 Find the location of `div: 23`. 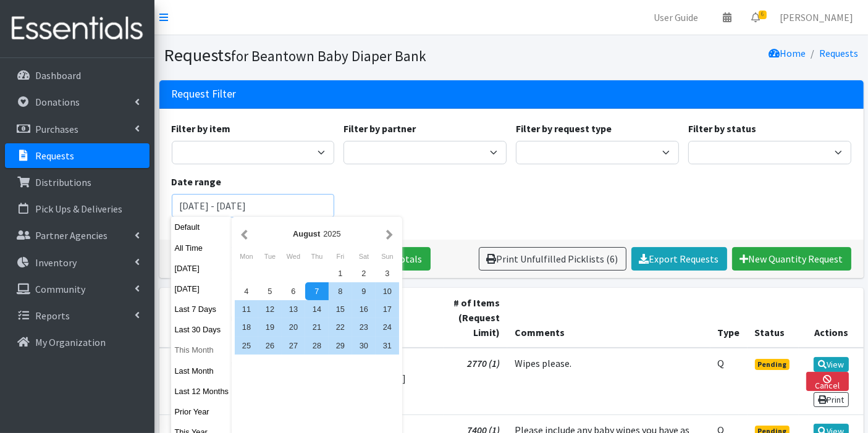

div: 23 is located at coordinates (364, 327).